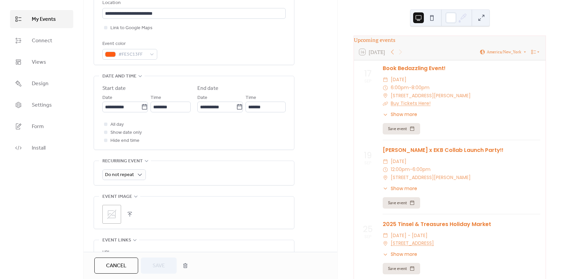 The image size is (562, 279). Describe the element at coordinates (40, 84) in the screenshot. I see `span: Design` at that location.